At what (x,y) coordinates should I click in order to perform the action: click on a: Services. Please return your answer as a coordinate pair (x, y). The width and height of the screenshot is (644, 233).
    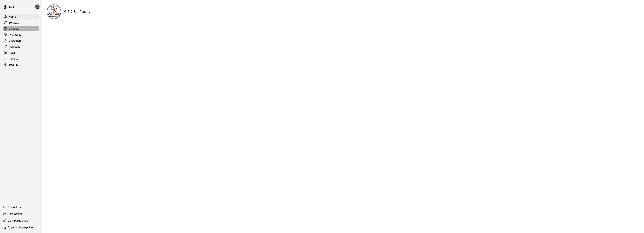
    Looking at the image, I should click on (21, 23).